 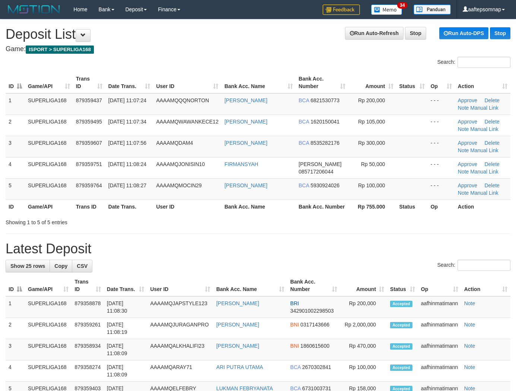 I want to click on td: AAAAMQJURAGANPRO, so click(x=180, y=328).